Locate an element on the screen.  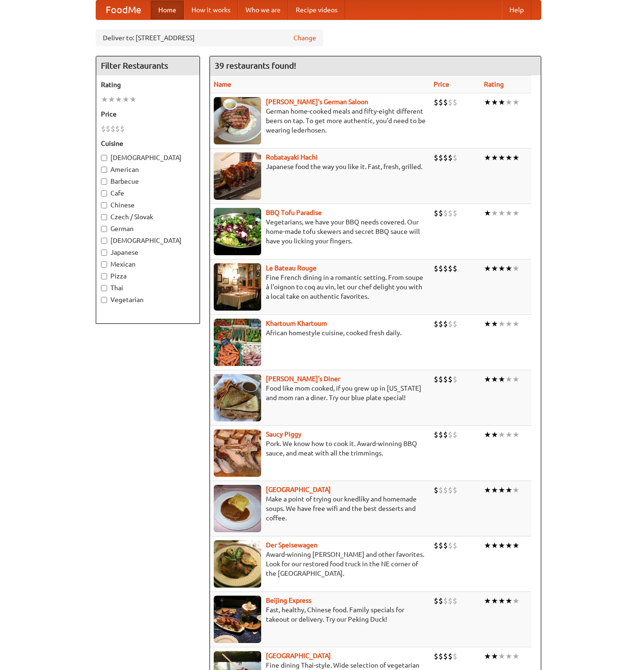
input: Cafe is located at coordinates (104, 193).